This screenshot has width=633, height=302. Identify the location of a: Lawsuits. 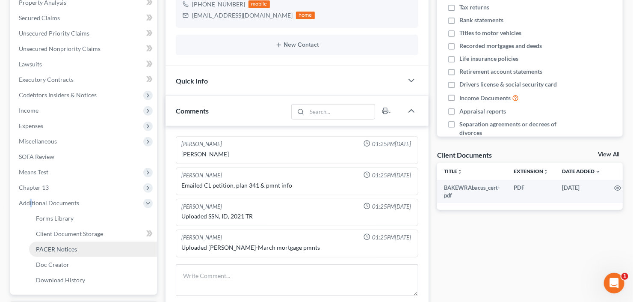
(84, 64).